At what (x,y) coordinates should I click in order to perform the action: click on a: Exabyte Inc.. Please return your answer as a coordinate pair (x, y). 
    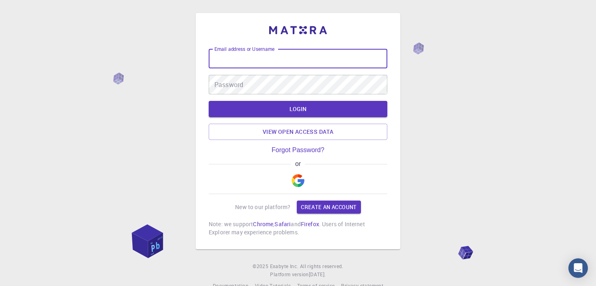
    Looking at the image, I should click on (284, 266).